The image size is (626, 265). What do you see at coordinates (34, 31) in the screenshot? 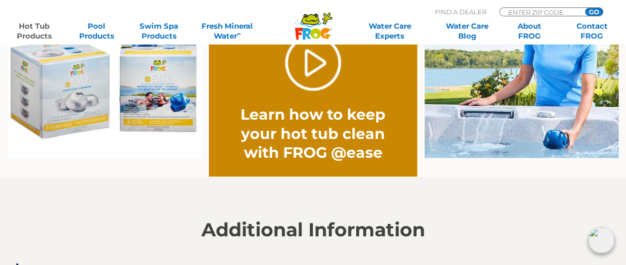
I see `a: Hot TubProducts` at bounding box center [34, 31].